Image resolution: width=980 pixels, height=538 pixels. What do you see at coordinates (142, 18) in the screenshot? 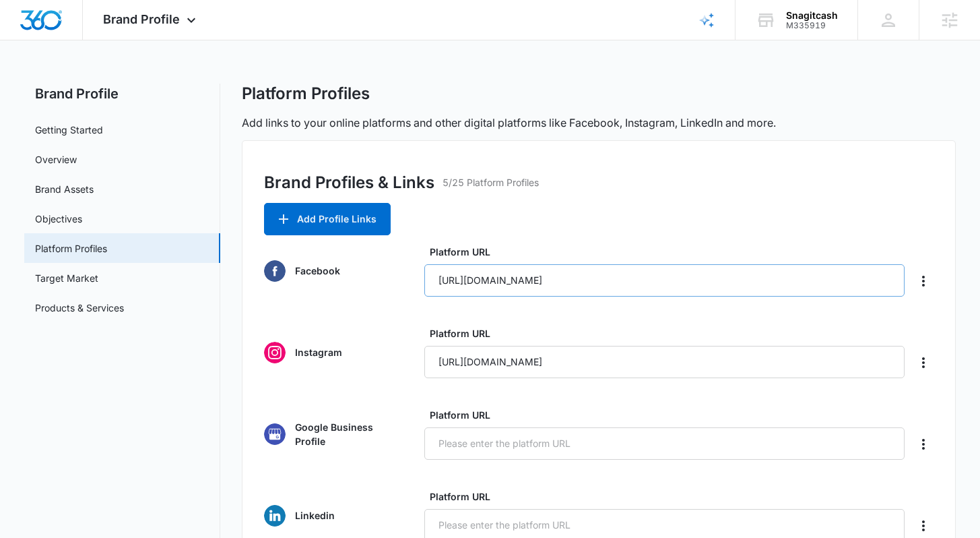
I see `span: Brand Profile` at bounding box center [142, 18].